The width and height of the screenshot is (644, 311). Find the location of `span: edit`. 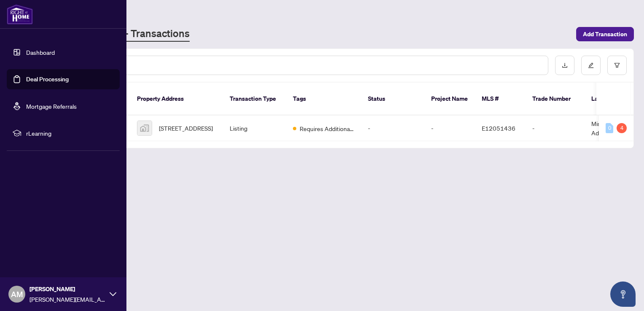

span: edit is located at coordinates (591, 65).